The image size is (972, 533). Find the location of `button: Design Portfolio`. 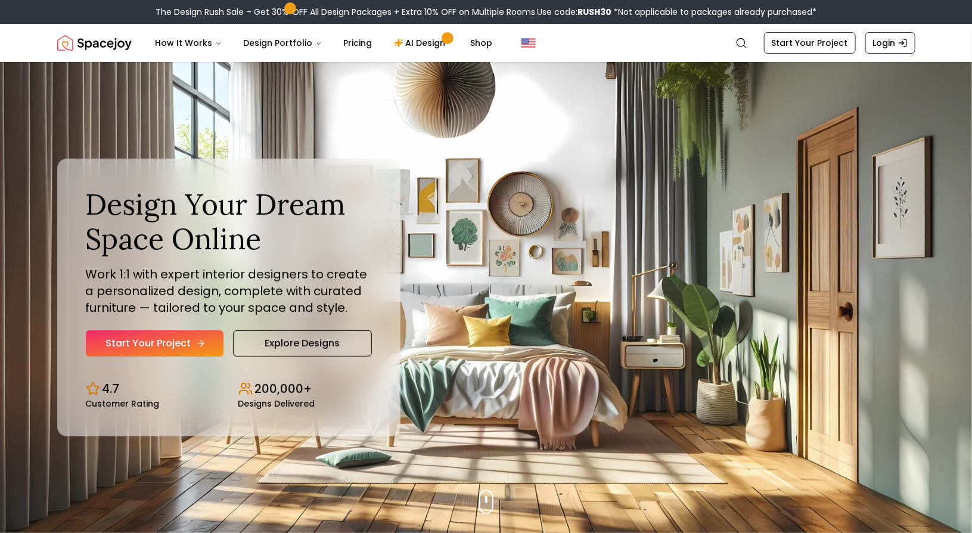

button: Design Portfolio is located at coordinates (283, 43).